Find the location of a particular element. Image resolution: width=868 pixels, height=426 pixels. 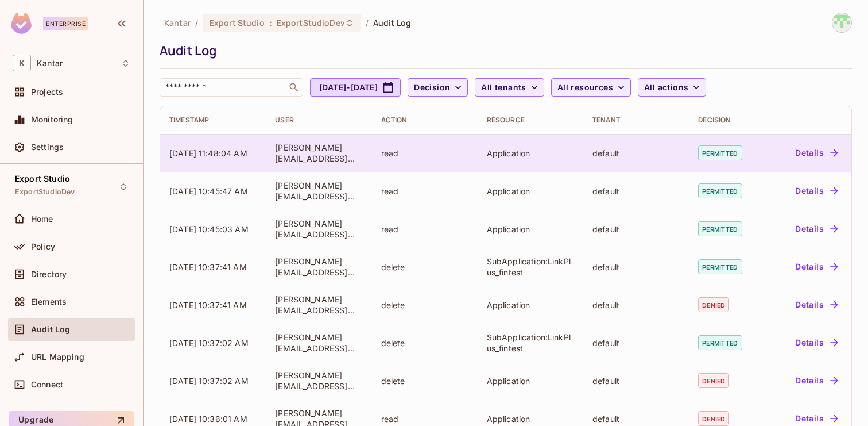

span: All tenants is located at coordinates (504, 88).